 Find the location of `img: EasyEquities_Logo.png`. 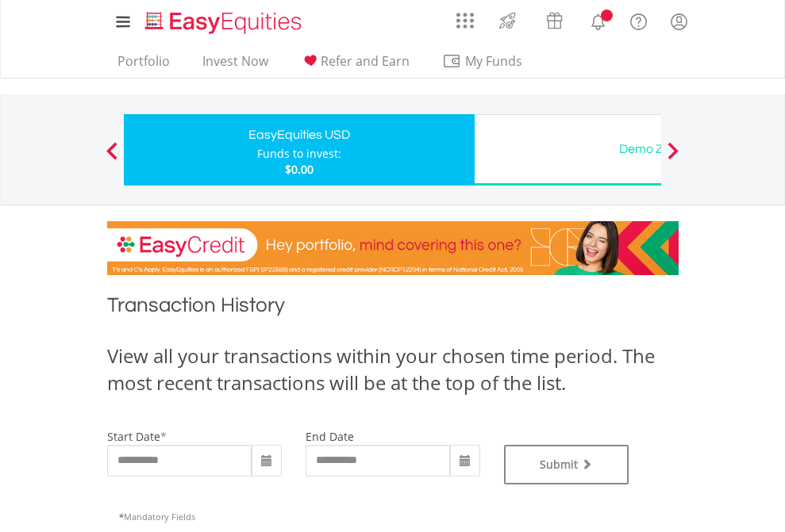

img: EasyEquities_Logo.png is located at coordinates (224, 22).